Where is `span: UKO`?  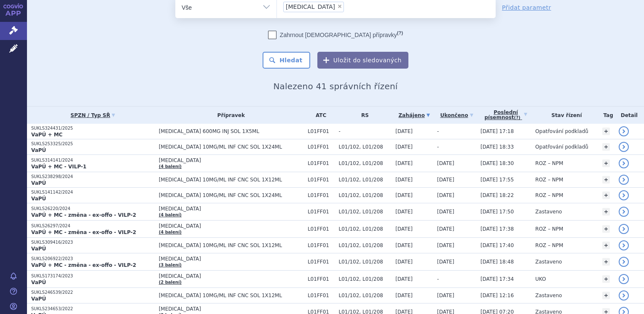
span: UKO is located at coordinates (540, 279).